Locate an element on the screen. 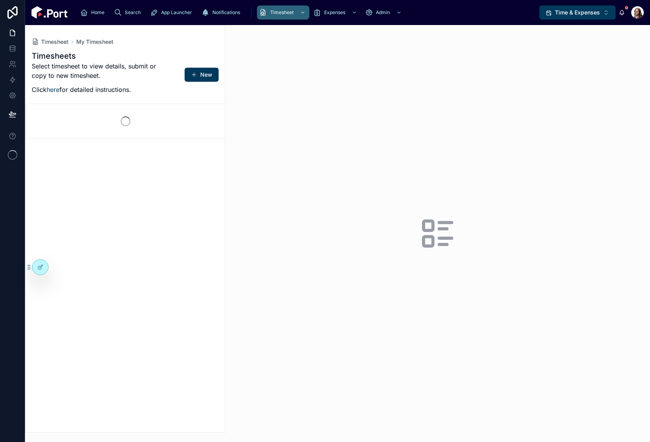 This screenshot has height=442, width=650. a: New is located at coordinates (201, 75).